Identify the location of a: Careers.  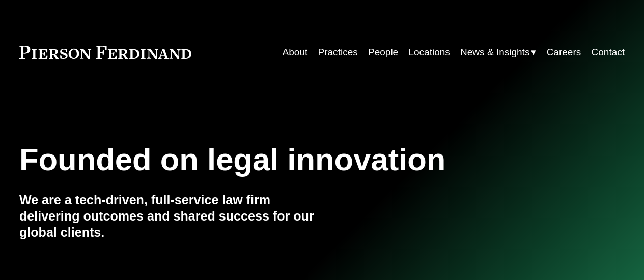
(563, 53).